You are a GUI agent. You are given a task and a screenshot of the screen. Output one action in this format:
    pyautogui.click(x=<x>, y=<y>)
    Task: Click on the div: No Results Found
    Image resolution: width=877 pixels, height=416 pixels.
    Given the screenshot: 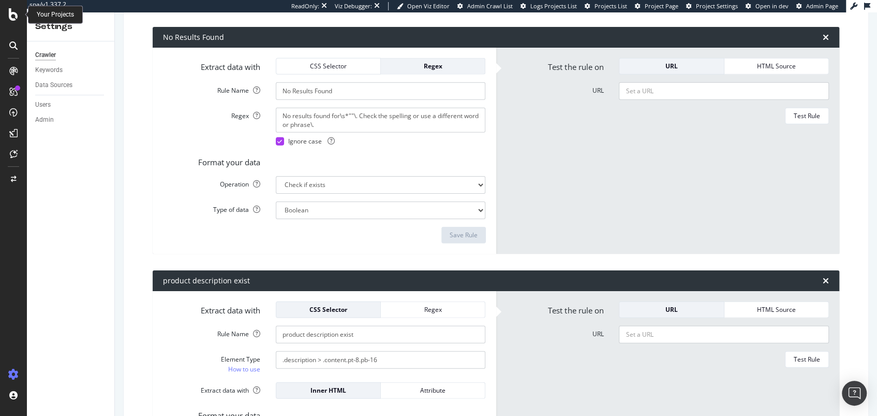 What is the action you would take?
    pyautogui.click(x=194, y=37)
    